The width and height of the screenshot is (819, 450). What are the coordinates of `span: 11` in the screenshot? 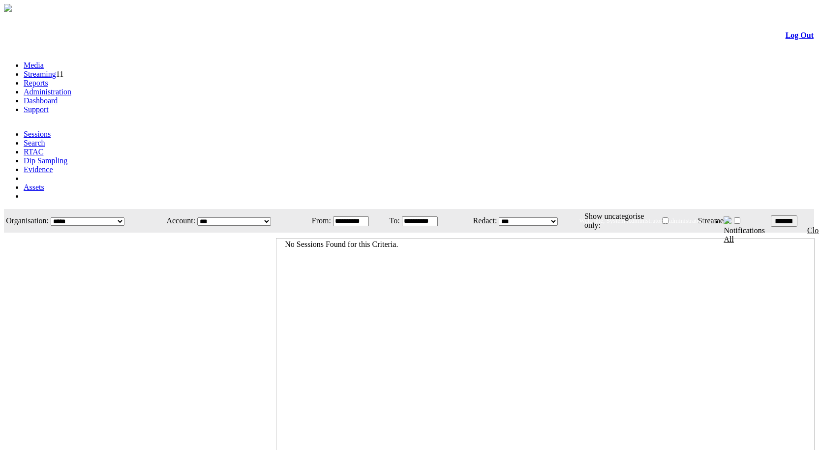 It's located at (60, 74).